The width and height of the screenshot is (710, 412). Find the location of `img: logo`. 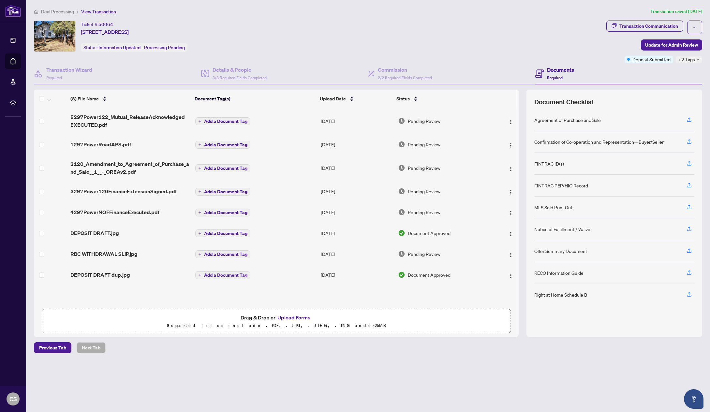

img: logo is located at coordinates (13, 11).